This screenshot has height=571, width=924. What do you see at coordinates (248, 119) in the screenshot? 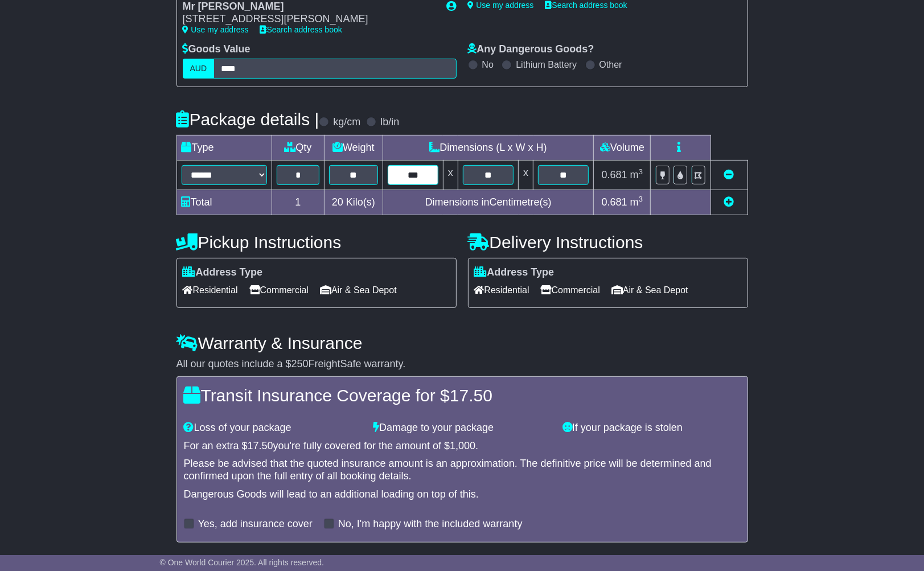
I see `h4: Package details |` at bounding box center [248, 119].